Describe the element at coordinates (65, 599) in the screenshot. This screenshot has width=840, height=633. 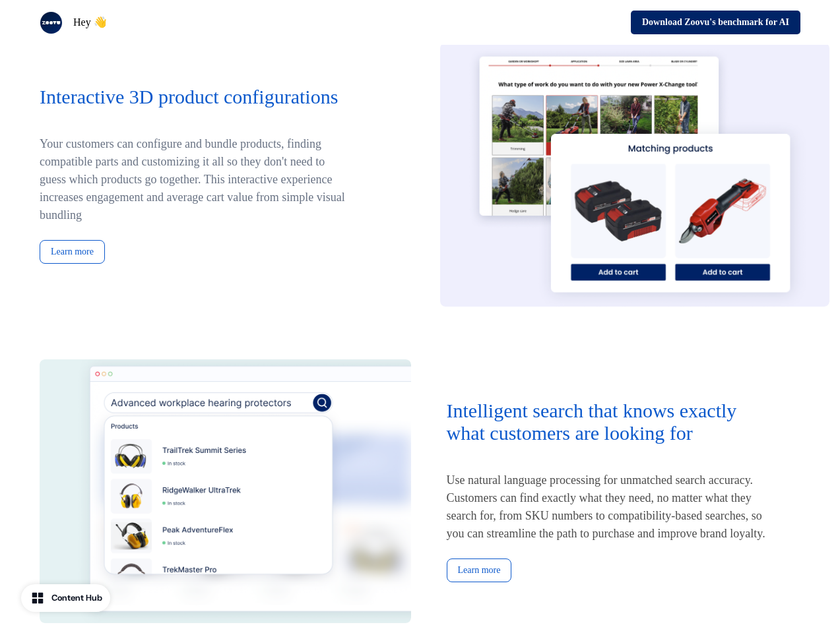
I see `button: Content Hub` at that location.